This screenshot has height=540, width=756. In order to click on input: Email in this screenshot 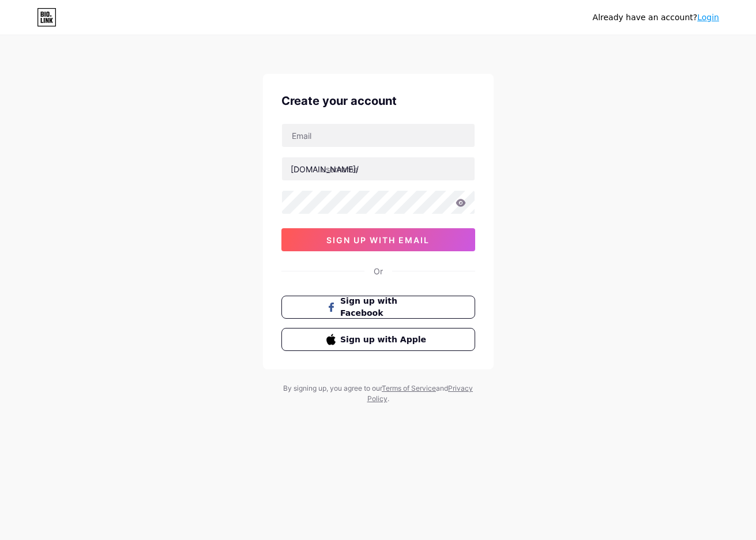, I will do `click(378, 135)`.